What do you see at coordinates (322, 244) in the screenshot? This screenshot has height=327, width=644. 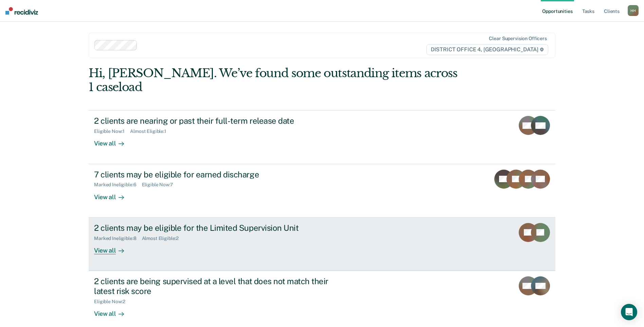 I see `a: 2 clients may be eligible for the Limited Supervision UnitMarked Ineligible:8Almost Eligible:2Vie...` at bounding box center [322, 244].